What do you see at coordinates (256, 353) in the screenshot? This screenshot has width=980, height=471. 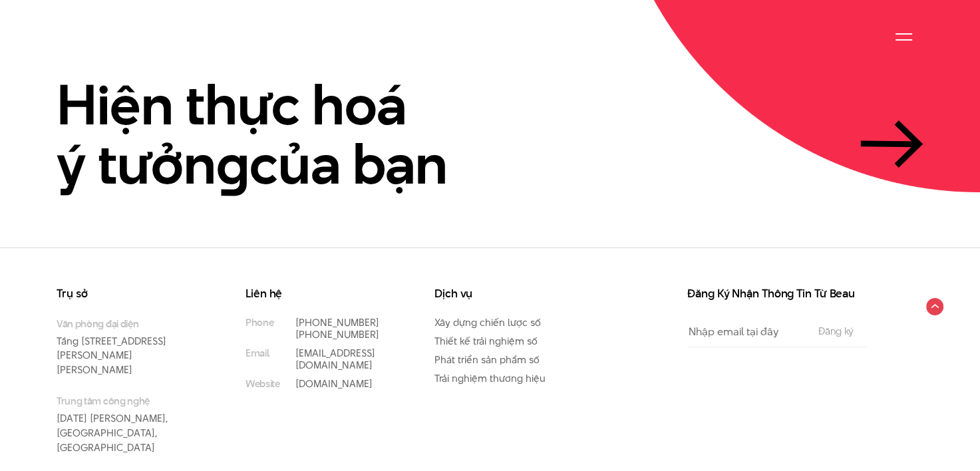 I see `small: Email` at bounding box center [256, 353].